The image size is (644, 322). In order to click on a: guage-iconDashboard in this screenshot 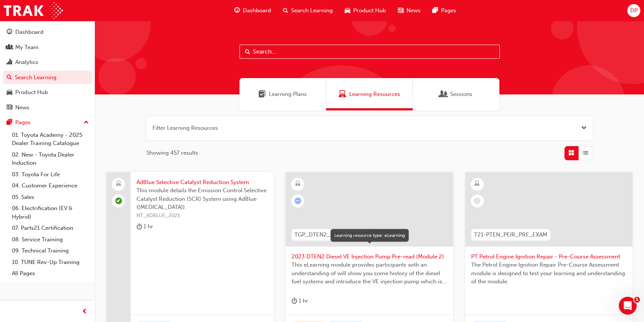, I will do `click(252, 11)`.